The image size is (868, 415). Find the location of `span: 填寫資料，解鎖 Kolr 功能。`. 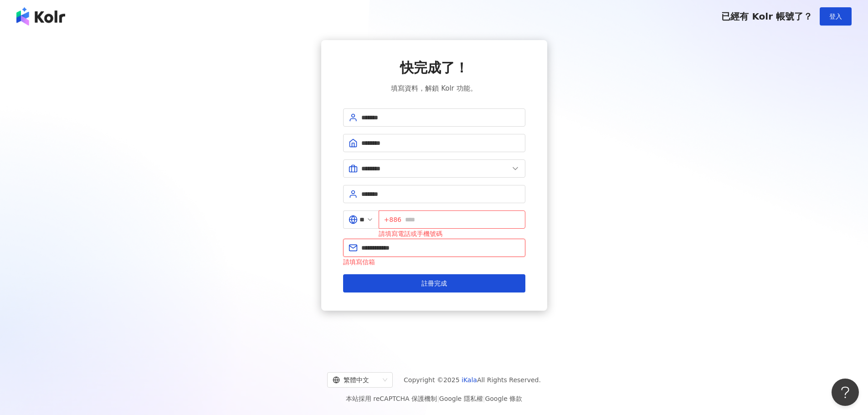

span: 填寫資料，解鎖 Kolr 功能。 is located at coordinates (434, 88).